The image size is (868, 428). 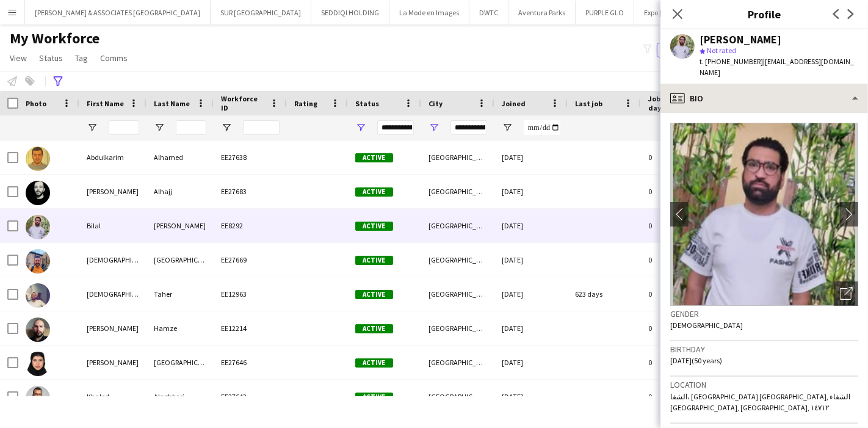 What do you see at coordinates (243, 104) in the screenshot?
I see `span: Workforce ID` at bounding box center [243, 104].